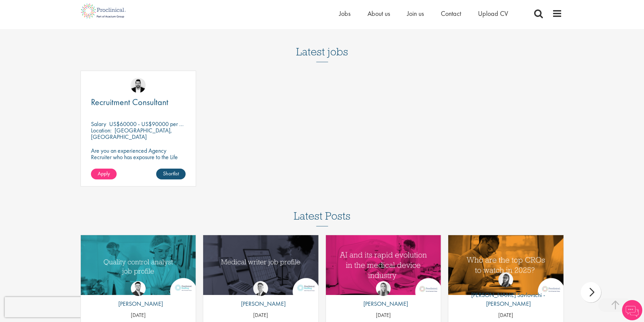  I want to click on p: Are you an experienced Agency Recruiter who has exposure to the Life Sciences market and looking ..., so click(138, 160).